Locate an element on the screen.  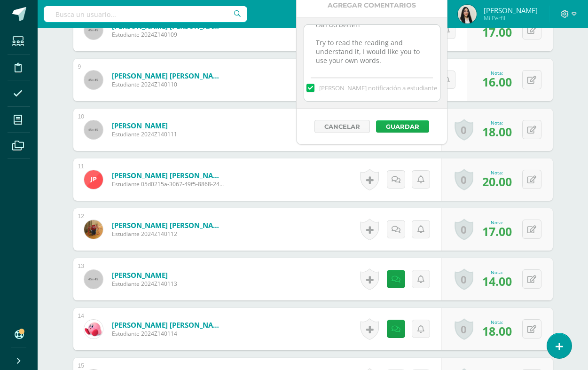
span: Estudiante 2024Z140109 is located at coordinates (168, 34).